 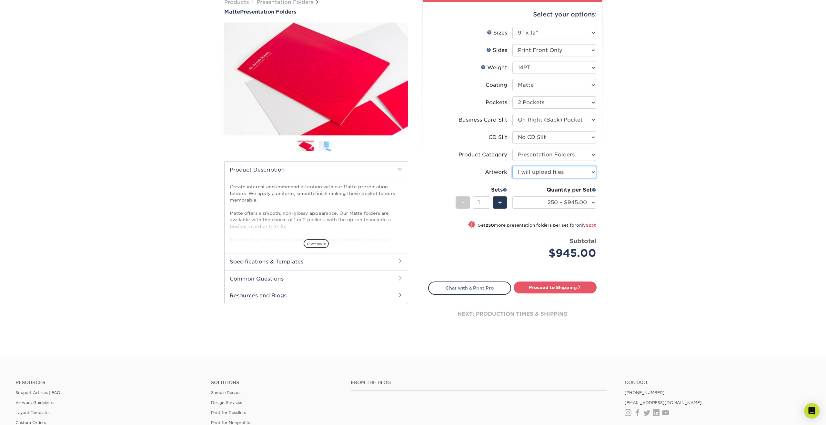 I want to click on a: Proceed to Shipping, so click(x=555, y=288).